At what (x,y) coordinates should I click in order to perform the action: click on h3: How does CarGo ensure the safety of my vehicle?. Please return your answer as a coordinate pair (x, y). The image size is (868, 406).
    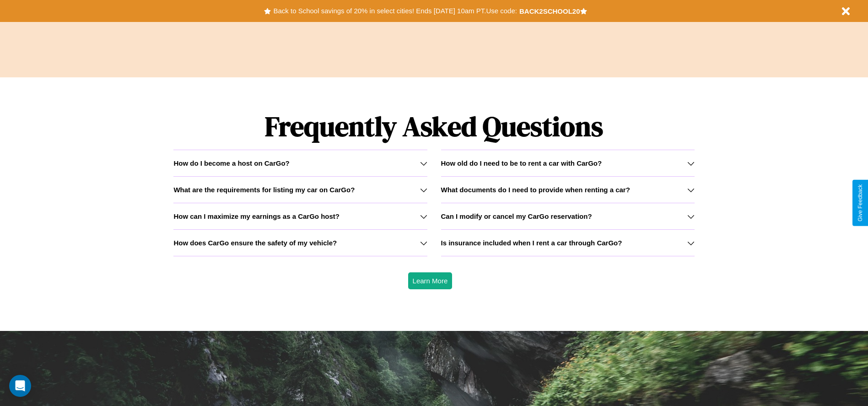
    Looking at the image, I should click on (255, 243).